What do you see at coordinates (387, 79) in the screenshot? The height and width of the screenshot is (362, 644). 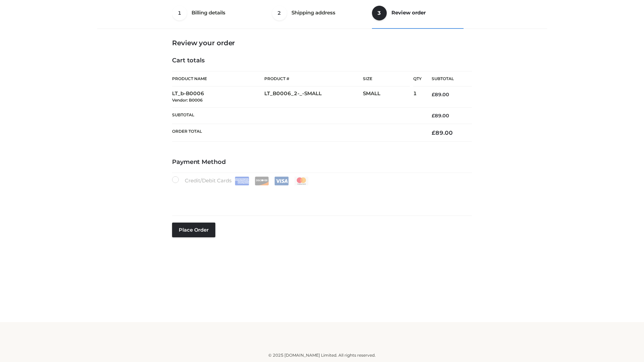 I see `th: Size` at bounding box center [387, 79].